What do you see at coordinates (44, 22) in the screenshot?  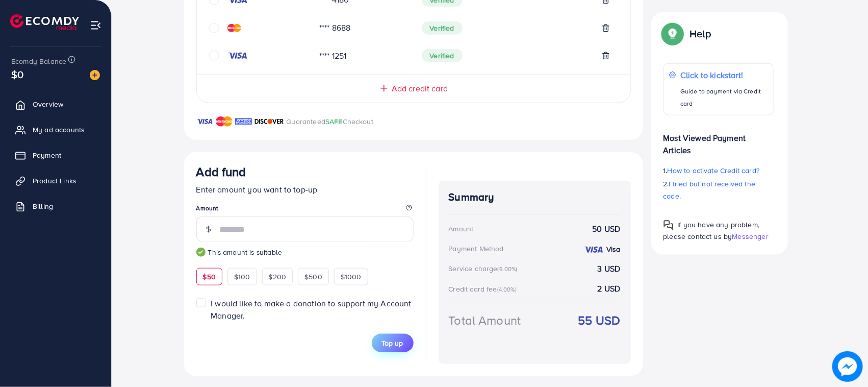 I see `img: logo` at bounding box center [44, 22].